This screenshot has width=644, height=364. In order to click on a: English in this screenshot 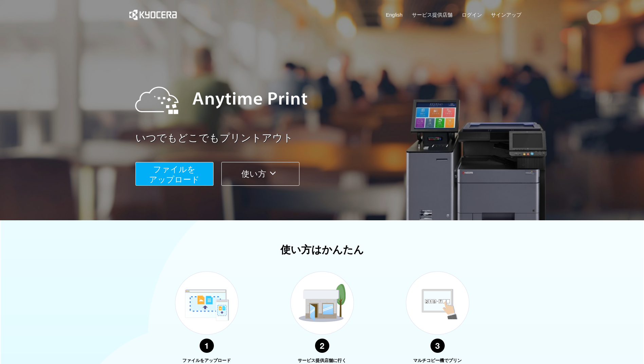, I will do `click(394, 15)`.